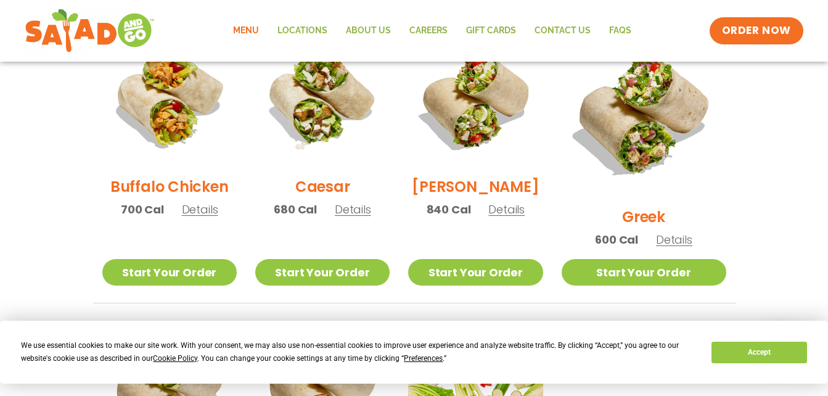 This screenshot has width=828, height=396. Describe the element at coordinates (644, 216) in the screenshot. I see `h2: Greek` at that location.